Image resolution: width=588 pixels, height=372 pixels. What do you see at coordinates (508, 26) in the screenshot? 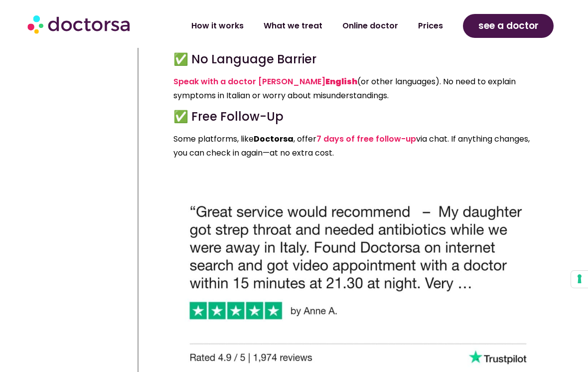
I see `span: see a doctor` at bounding box center [508, 26].